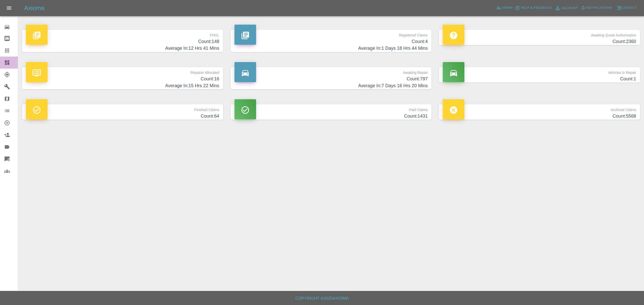 The height and width of the screenshot is (305, 644). Describe the element at coordinates (331, 112) in the screenshot. I see `a: Paid ClaimsCount:1431` at that location.